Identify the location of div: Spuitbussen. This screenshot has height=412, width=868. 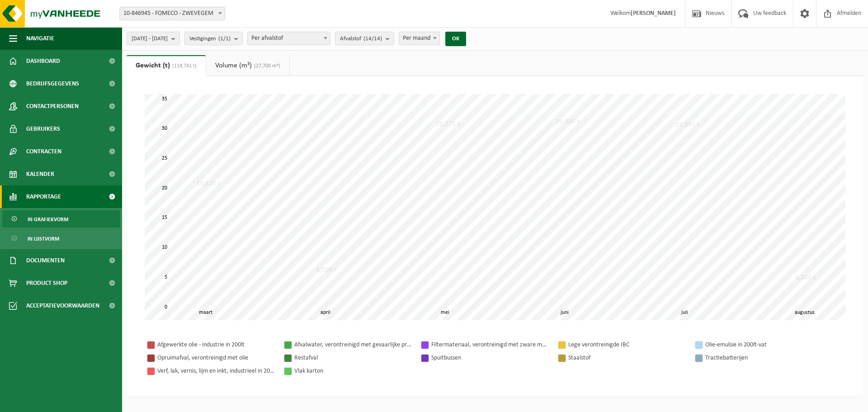
(490, 358).